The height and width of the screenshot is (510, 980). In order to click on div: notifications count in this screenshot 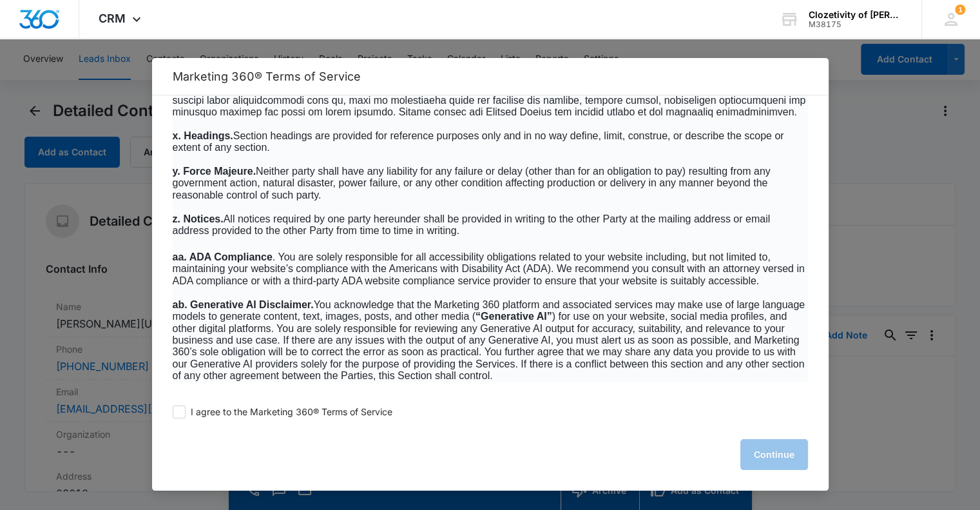, I will do `click(960, 10)`.